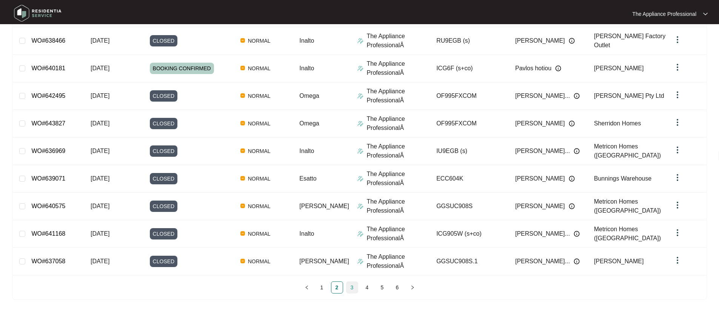 The height and width of the screenshot is (312, 719). Describe the element at coordinates (352, 287) in the screenshot. I see `li: 3` at that location.